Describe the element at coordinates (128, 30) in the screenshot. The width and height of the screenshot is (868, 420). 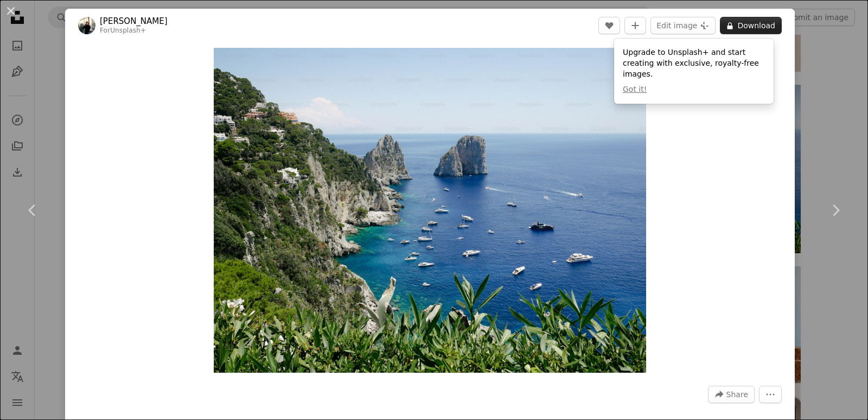
I see `a: Unsplash+` at that location.